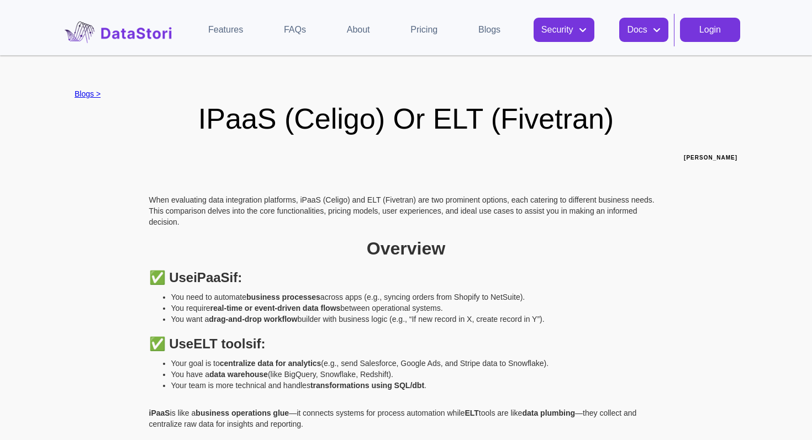  I want to click on a: Blogs >, so click(406, 94).